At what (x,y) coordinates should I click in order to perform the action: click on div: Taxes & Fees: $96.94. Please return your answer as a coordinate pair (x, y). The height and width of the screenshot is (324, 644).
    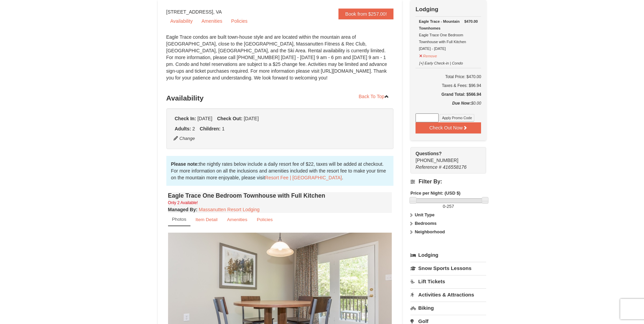
    Looking at the image, I should click on (448, 85).